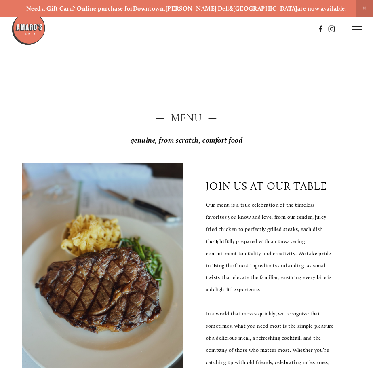 The image size is (373, 368). Describe the element at coordinates (267, 186) in the screenshot. I see `p: join us at our table` at that location.